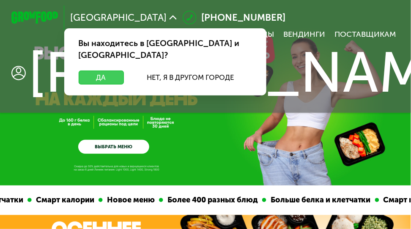 The width and height of the screenshot is (411, 229). What do you see at coordinates (114, 147) in the screenshot?
I see `a: ВЫБРАТЬ МЕНЮ` at bounding box center [114, 147].